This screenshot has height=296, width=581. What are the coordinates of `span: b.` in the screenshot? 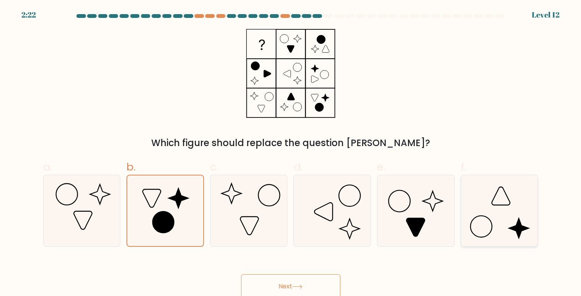 It's located at (131, 167).